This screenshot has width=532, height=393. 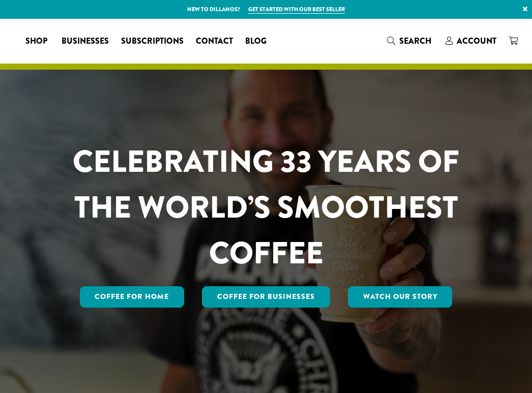 I want to click on a: Shop, so click(x=37, y=41).